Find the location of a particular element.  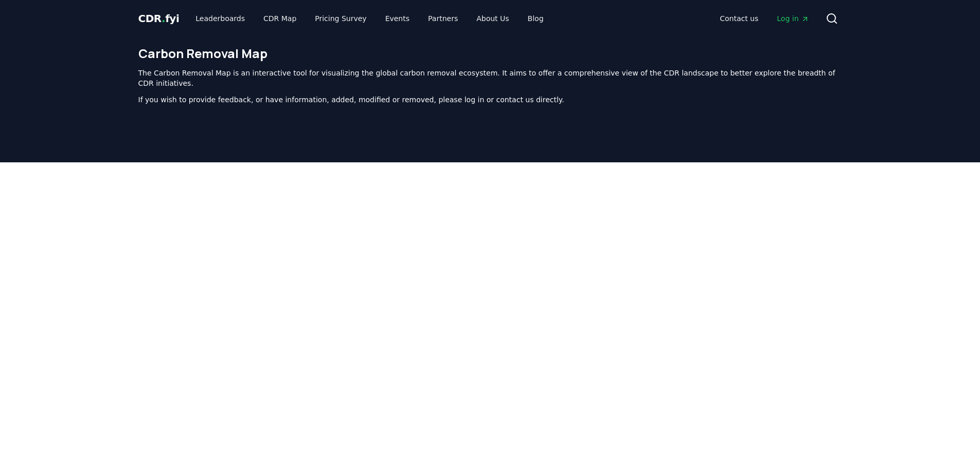

a: CDR Map is located at coordinates (280, 19).